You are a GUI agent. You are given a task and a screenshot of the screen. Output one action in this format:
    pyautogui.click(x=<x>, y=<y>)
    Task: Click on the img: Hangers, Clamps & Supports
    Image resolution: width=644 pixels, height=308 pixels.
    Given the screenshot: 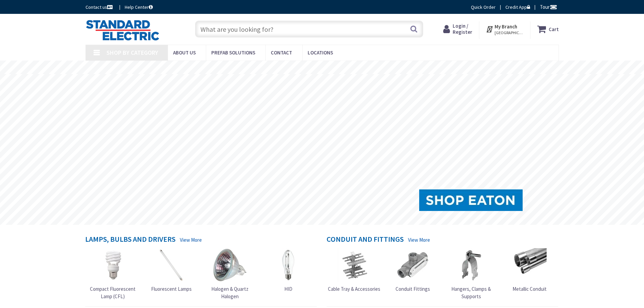 What is the action you would take?
    pyautogui.click(x=471, y=265)
    